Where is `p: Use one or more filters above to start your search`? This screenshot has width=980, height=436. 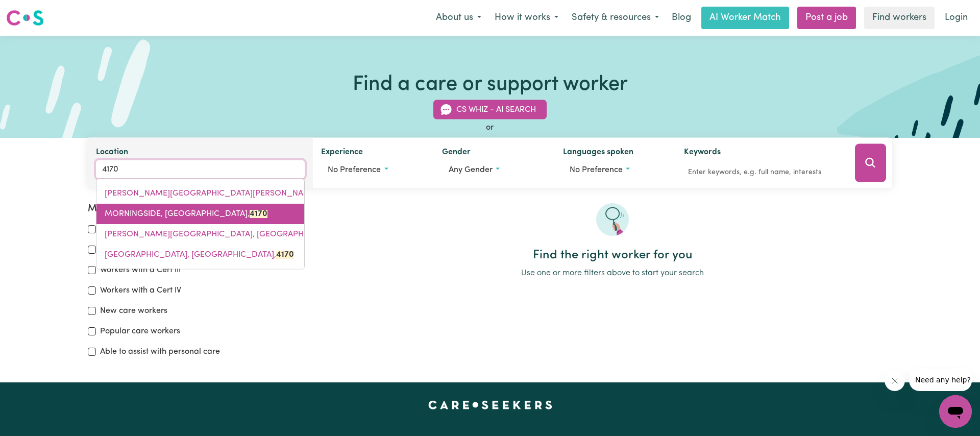
p: Use one or more filters above to start your search is located at coordinates (613, 273).